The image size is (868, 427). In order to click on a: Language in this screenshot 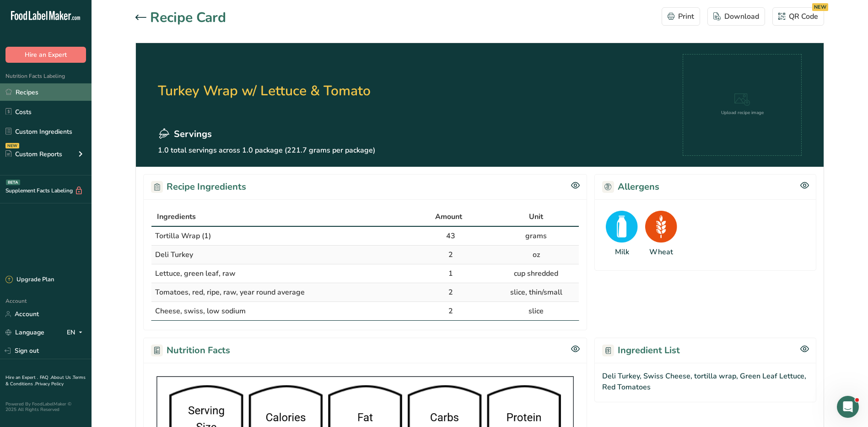, I will do `click(25, 332)`.